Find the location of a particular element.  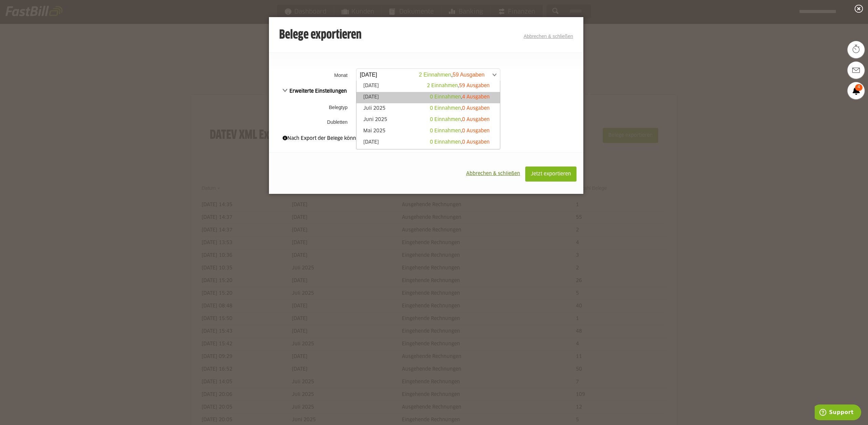

span: Abbrechen & schließen is located at coordinates (494, 174).